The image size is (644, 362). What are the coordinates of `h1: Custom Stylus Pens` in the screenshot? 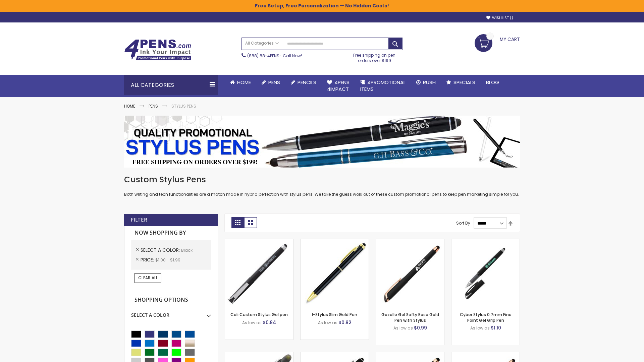 It's located at (322, 180).